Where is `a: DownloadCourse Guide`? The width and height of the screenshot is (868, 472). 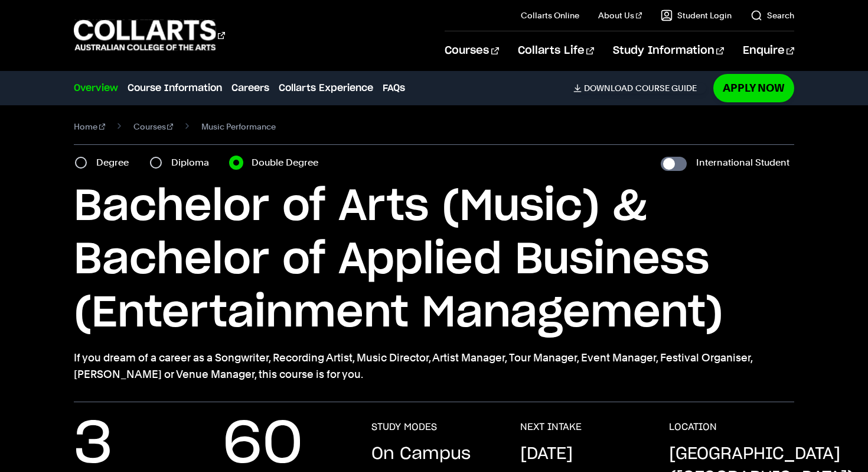
a: DownloadCourse Guide is located at coordinates (639, 88).